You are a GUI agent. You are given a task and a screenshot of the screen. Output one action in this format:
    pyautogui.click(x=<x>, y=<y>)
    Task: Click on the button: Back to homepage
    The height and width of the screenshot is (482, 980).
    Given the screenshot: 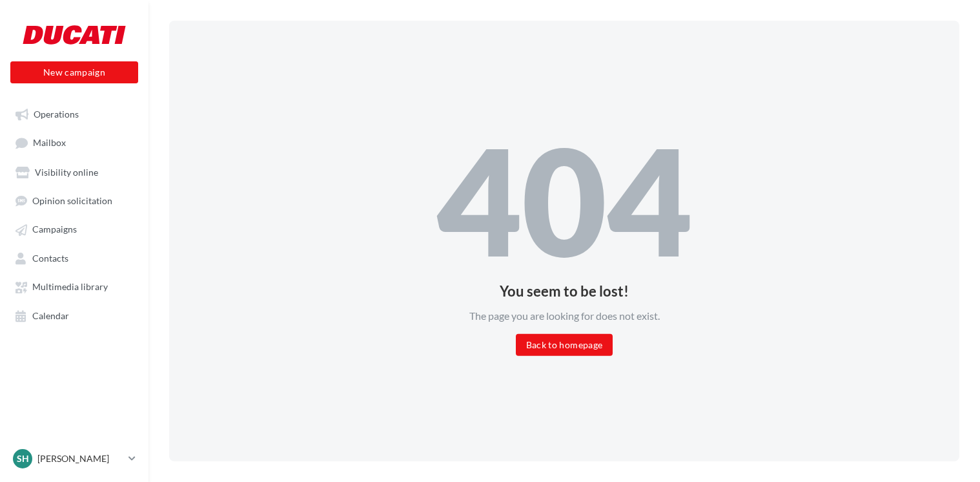 What is the action you would take?
    pyautogui.click(x=564, y=345)
    